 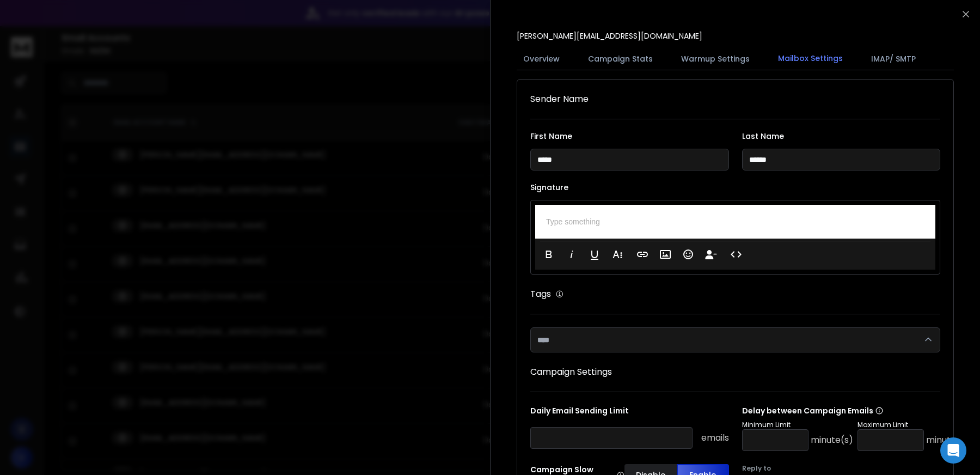 What do you see at coordinates (841, 468) in the screenshot?
I see `label: Reply to` at bounding box center [841, 468].